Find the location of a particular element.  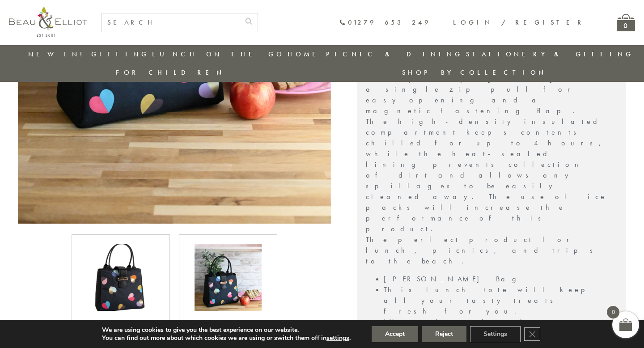

div: 0 is located at coordinates (625, 22).